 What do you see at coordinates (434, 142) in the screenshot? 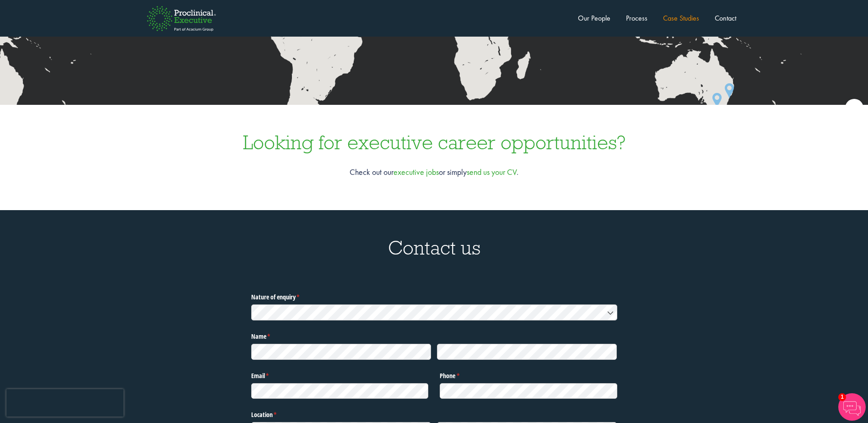
I see `h3: Looking for executive career opportunities?` at bounding box center [434, 142].